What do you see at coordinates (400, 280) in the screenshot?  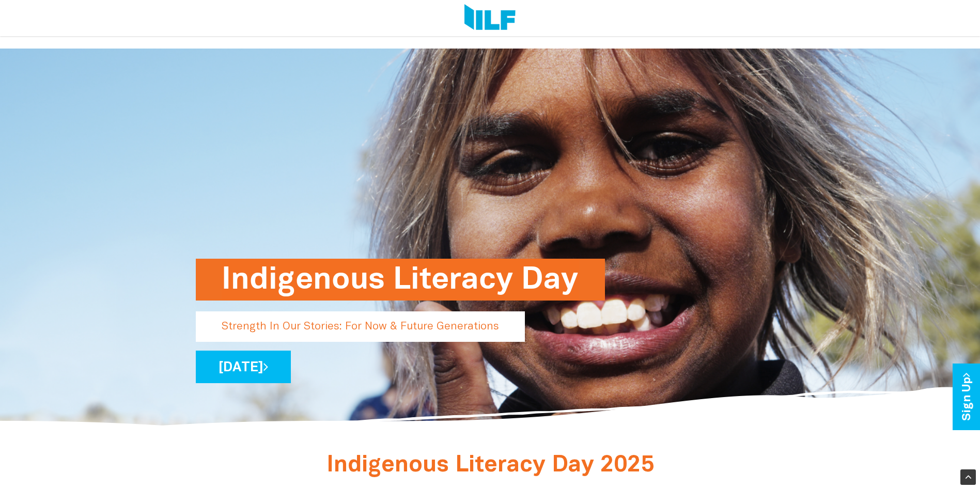 I see `h1: Indigenous Literacy Day` at bounding box center [400, 280].